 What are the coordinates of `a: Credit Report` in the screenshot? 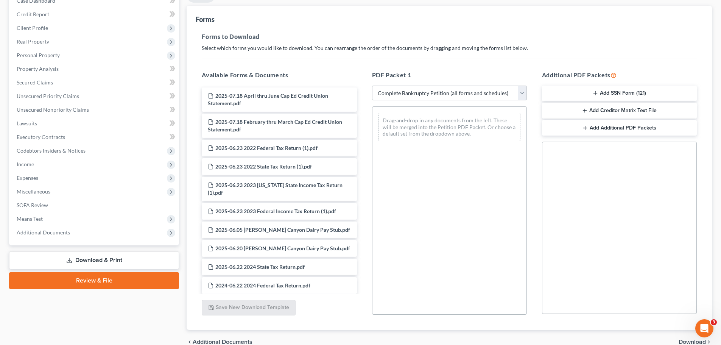 It's located at (95, 14).